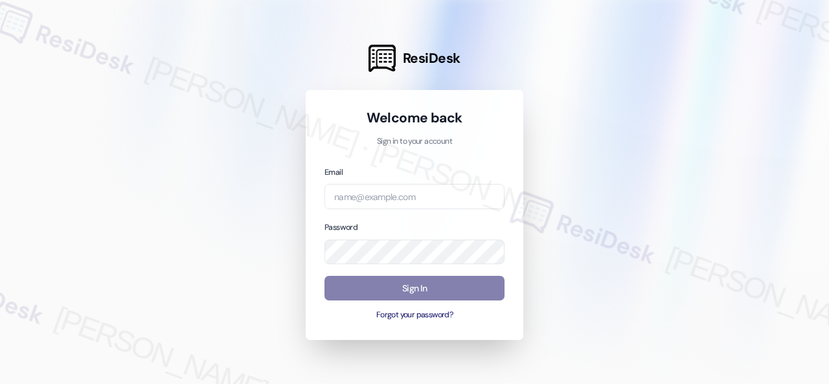 This screenshot has height=384, width=829. Describe the element at coordinates (415, 196) in the screenshot. I see `input: name@example.com` at that location.